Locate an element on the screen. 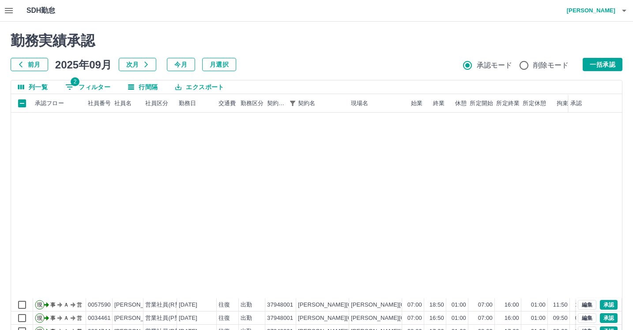  h2: 勤務実績承認 is located at coordinates (317, 41).